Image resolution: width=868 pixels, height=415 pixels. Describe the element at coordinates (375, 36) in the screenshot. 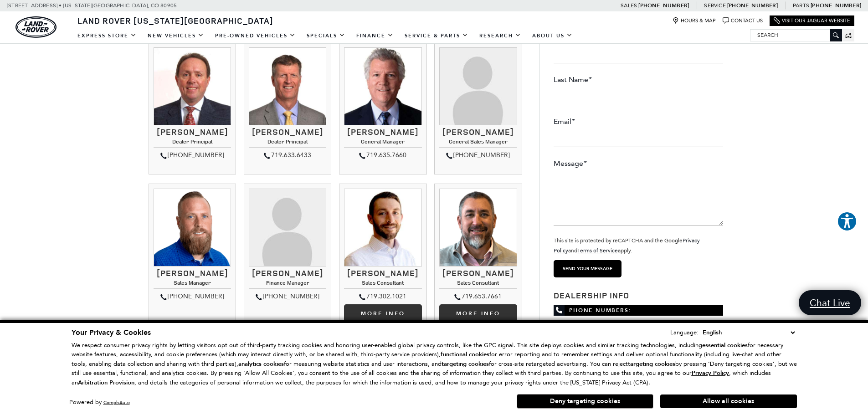

I see `a: Finance` at that location.